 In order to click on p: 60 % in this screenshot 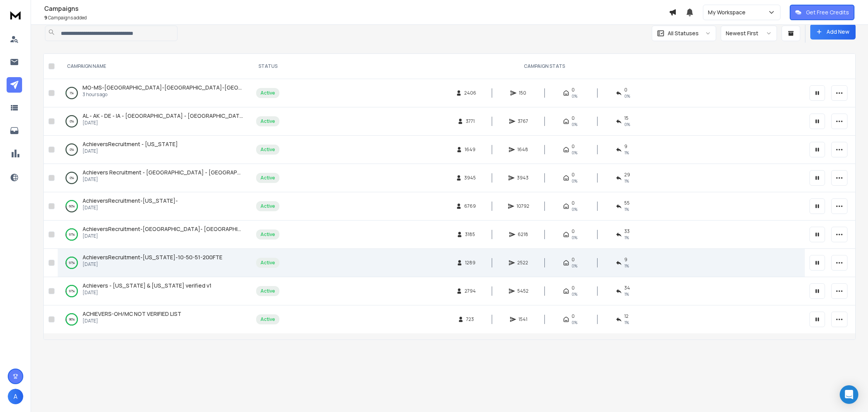, I will do `click(72, 206)`.